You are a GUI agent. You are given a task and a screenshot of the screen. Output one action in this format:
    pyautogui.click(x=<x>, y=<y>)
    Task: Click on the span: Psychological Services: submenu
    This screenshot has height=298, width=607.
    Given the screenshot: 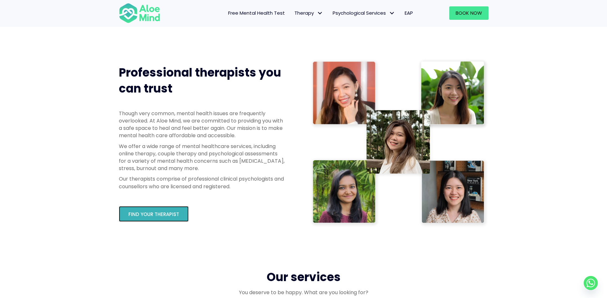 What is the action you would take?
    pyautogui.click(x=392, y=13)
    